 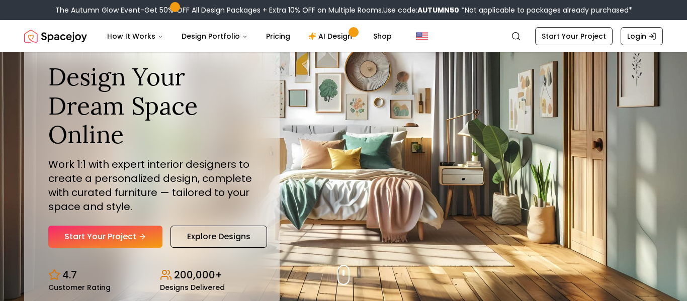 What do you see at coordinates (438, 10) in the screenshot?
I see `b: AUTUMN50` at bounding box center [438, 10].